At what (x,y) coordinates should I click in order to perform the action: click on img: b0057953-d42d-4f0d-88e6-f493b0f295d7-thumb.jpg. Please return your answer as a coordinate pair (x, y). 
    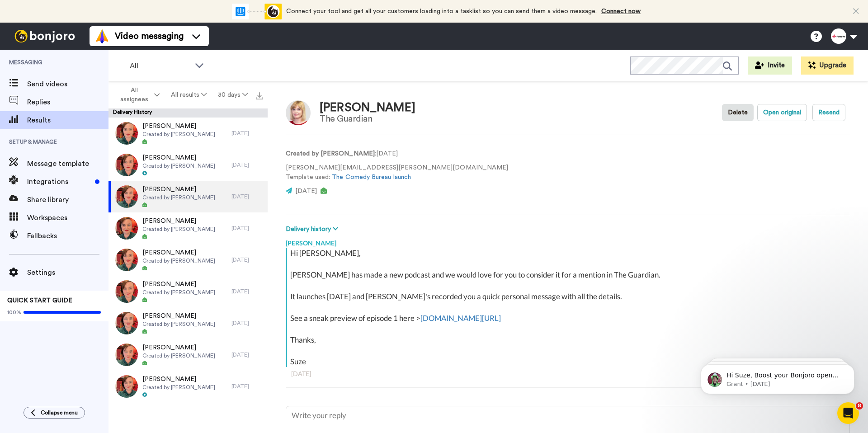
    Looking at the image, I should click on (127, 228).